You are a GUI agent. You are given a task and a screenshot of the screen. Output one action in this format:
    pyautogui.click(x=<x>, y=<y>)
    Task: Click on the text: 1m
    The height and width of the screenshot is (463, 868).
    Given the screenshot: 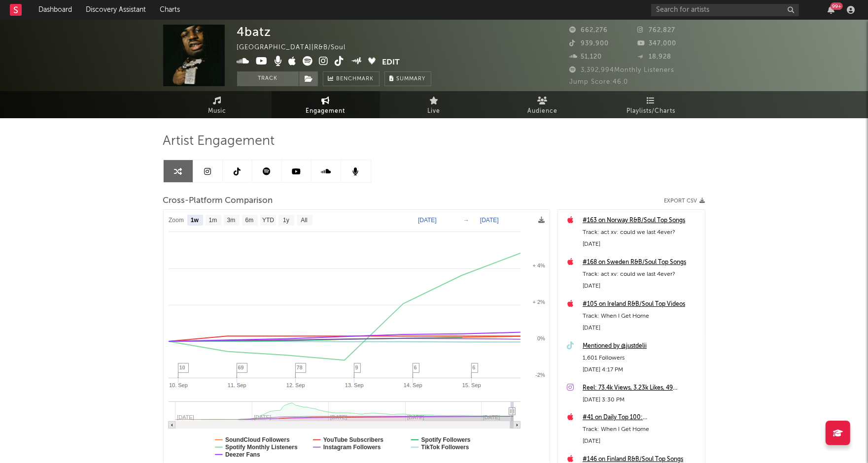 What is the action you would take?
    pyautogui.click(x=212, y=221)
    